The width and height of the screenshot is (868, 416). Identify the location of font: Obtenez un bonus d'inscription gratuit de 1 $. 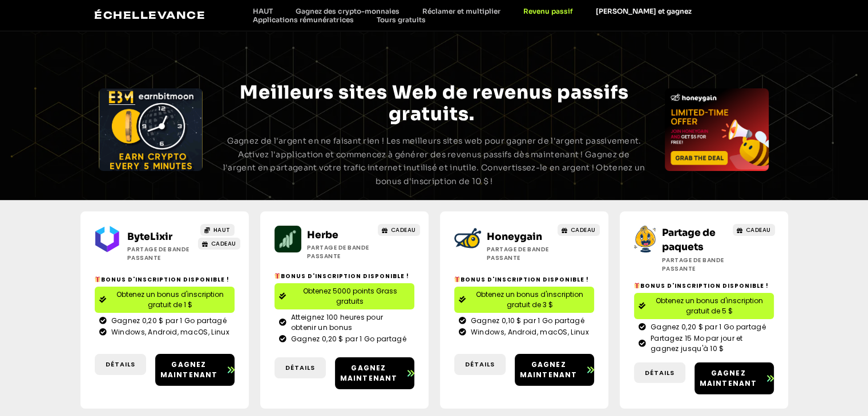
(170, 299).